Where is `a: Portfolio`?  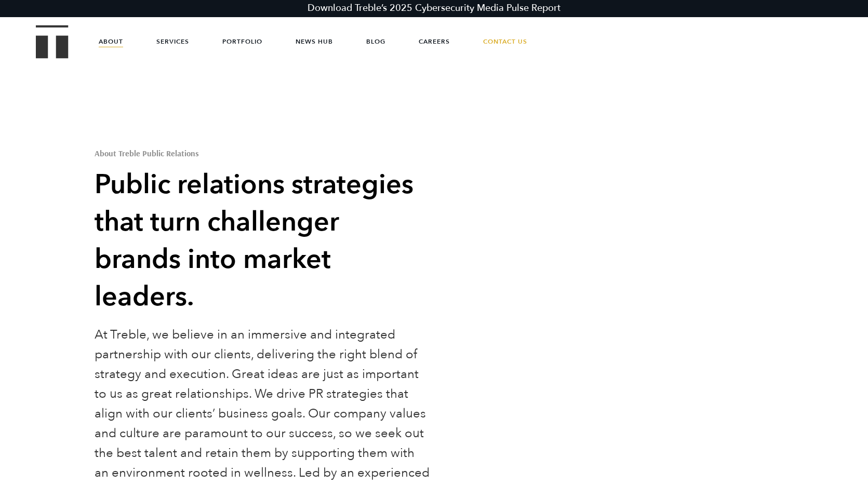
a: Portfolio is located at coordinates (242, 42).